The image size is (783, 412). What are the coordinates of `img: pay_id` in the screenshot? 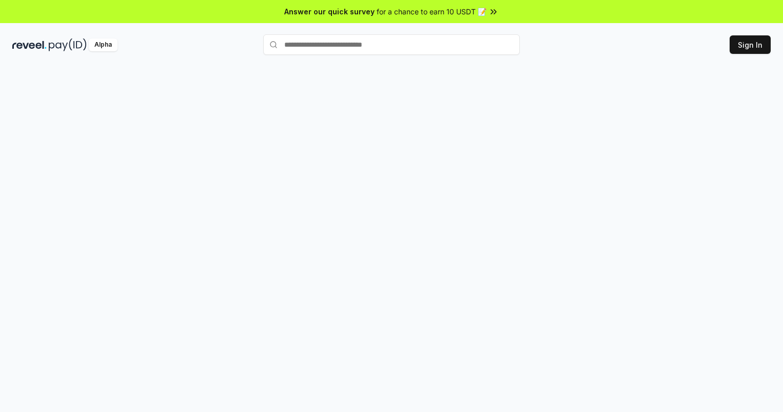 It's located at (68, 45).